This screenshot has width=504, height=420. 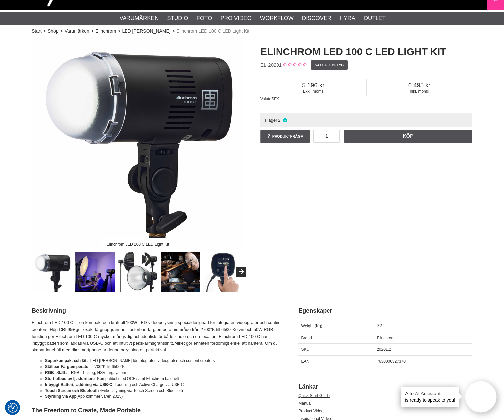 I want to click on li: - 2700°K till 6500°K, so click(x=163, y=367).